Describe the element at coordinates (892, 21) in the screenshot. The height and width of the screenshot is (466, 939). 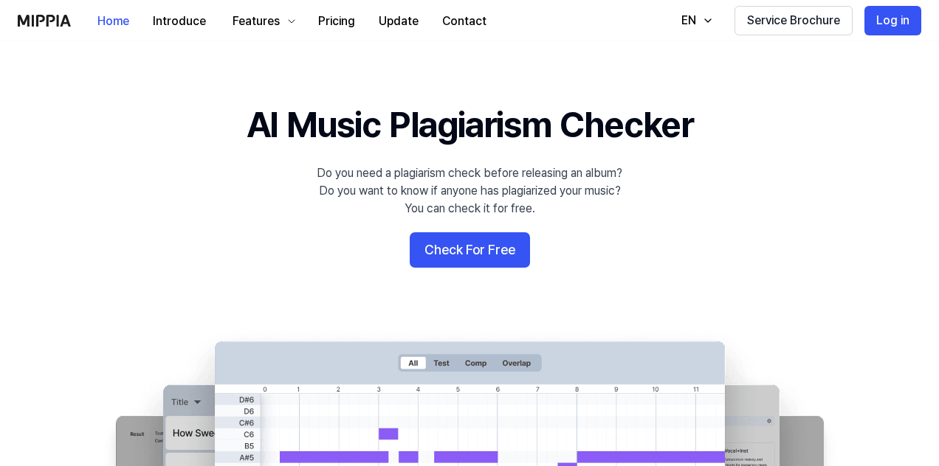
I see `a: Log in` at that location.